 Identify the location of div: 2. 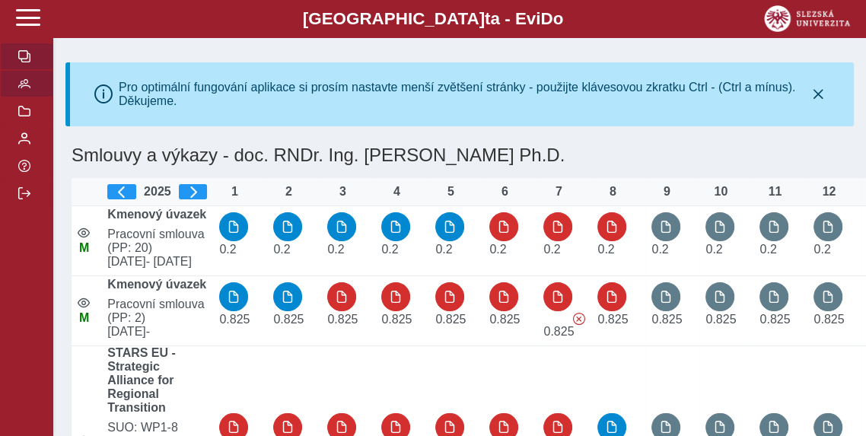
(288, 192).